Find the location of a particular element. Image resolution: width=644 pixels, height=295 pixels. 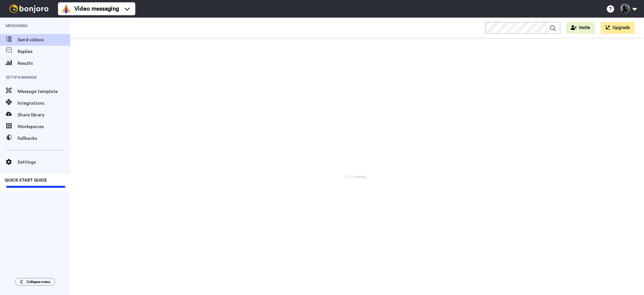

span: Share library is located at coordinates (44, 115).